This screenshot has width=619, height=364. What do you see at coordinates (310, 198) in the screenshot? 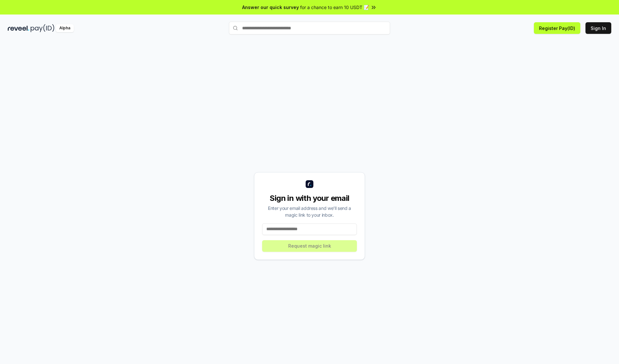
I see `div: Sign in with your email` at bounding box center [310, 198].